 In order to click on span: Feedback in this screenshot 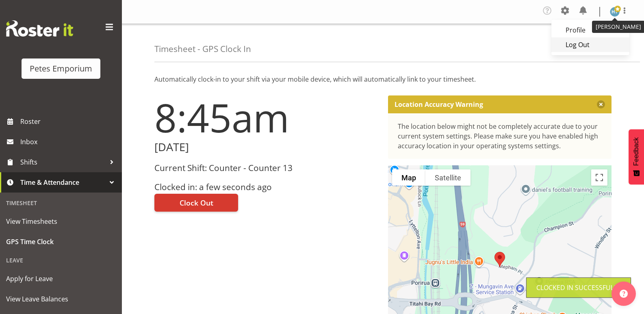, I will do `click(636, 152)`.